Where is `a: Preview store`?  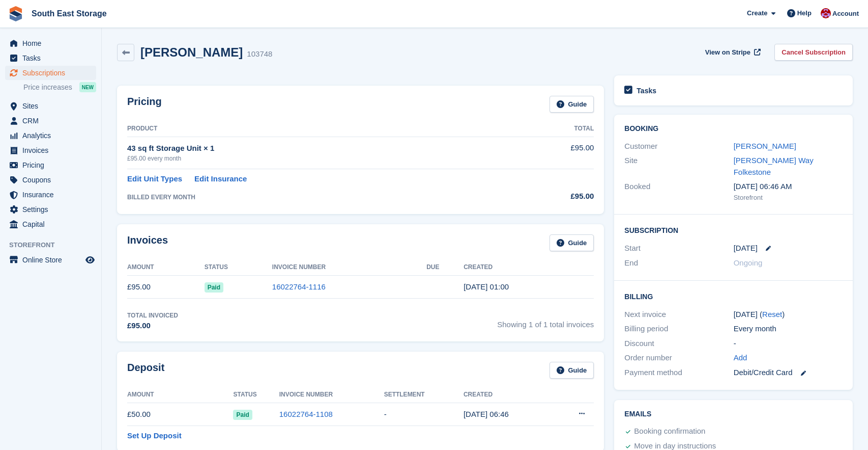
a: Preview store is located at coordinates (90, 260).